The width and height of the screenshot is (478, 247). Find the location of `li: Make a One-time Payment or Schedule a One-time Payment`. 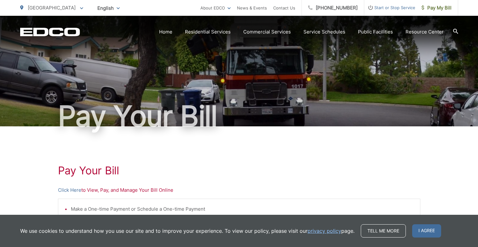

li: Make a One-time Payment or Schedule a One-time Payment is located at coordinates (243, 209).